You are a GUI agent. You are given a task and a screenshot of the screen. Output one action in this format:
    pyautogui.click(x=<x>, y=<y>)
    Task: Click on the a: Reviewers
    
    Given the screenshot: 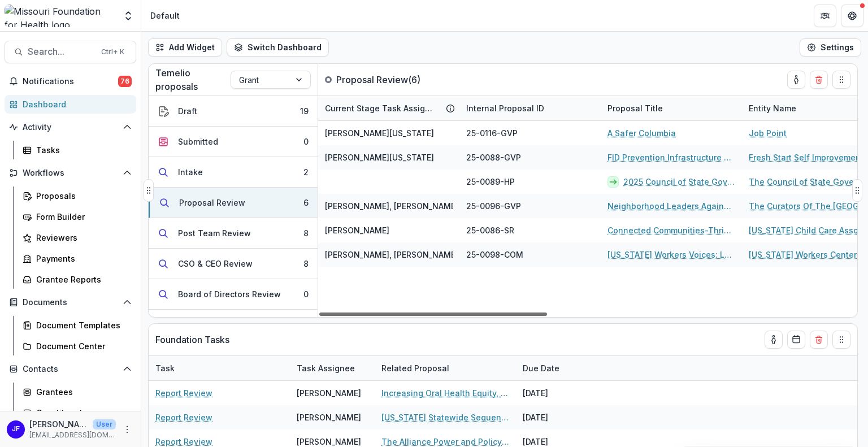 What is the action you would take?
    pyautogui.click(x=77, y=237)
    